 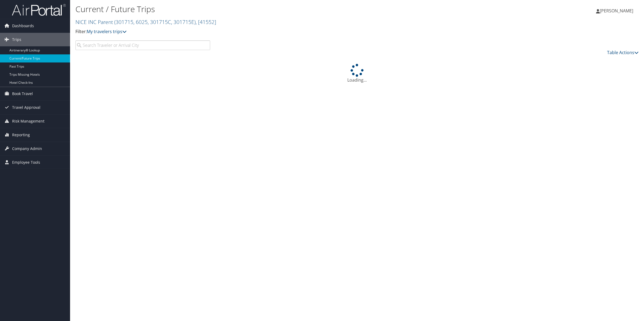 I want to click on a: NICE INC Parent, so click(x=146, y=22).